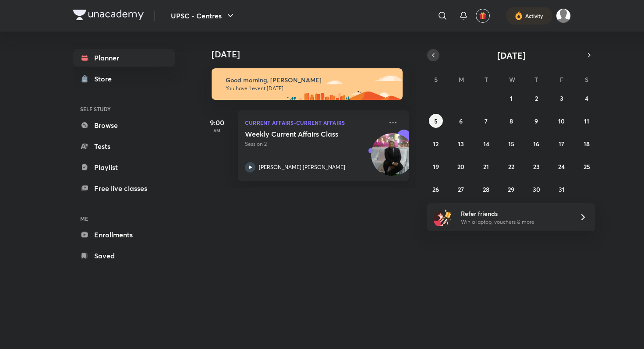 This screenshot has height=349, width=644. What do you see at coordinates (518, 16) in the screenshot?
I see `img: activity` at bounding box center [518, 16].